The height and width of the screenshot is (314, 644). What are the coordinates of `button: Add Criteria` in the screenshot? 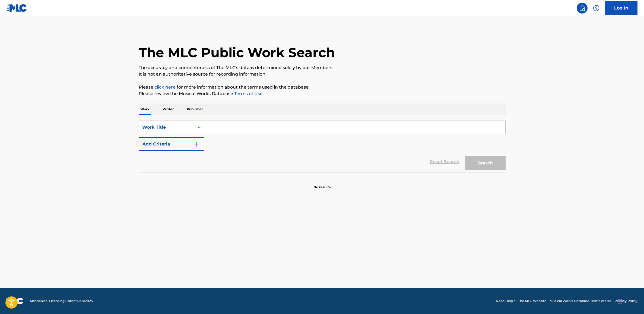 It's located at (171, 144).